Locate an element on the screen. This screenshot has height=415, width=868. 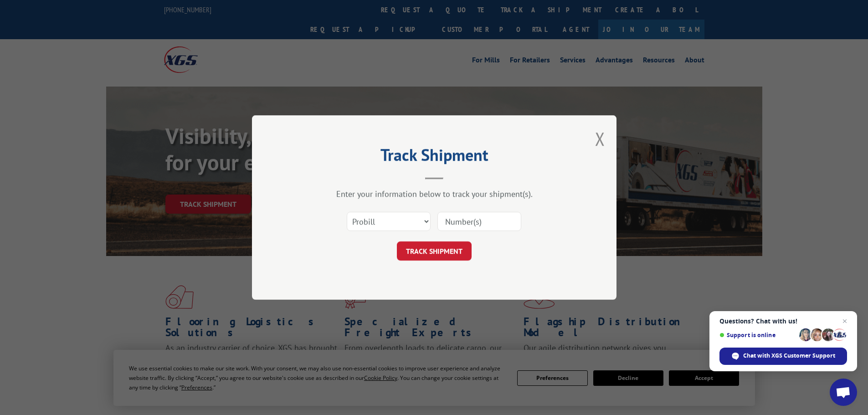
div: Enter your information below to track your shipment(s). is located at coordinates (434, 194).